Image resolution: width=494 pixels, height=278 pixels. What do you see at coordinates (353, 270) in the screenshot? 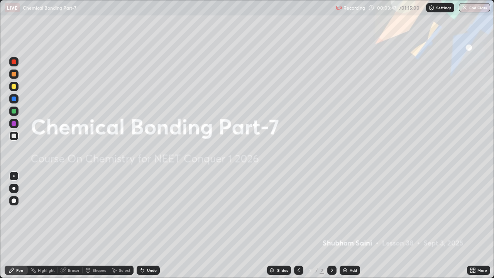
I see `div: Add` at bounding box center [353, 270].